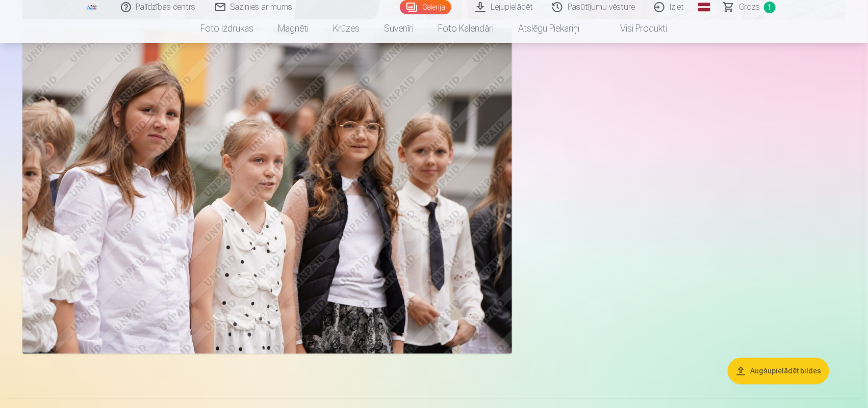 The width and height of the screenshot is (868, 408). I want to click on a: Krūzes, so click(347, 29).